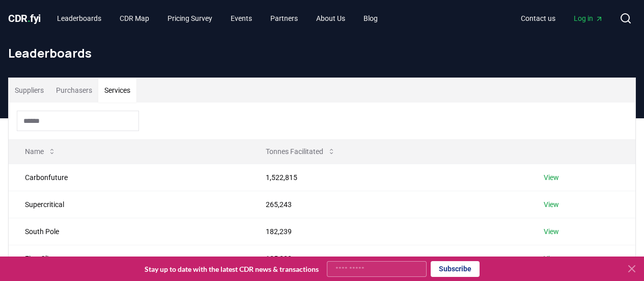 The width and height of the screenshot is (644, 281). What do you see at coordinates (190, 19) in the screenshot?
I see `a: Pricing Survey` at bounding box center [190, 19].